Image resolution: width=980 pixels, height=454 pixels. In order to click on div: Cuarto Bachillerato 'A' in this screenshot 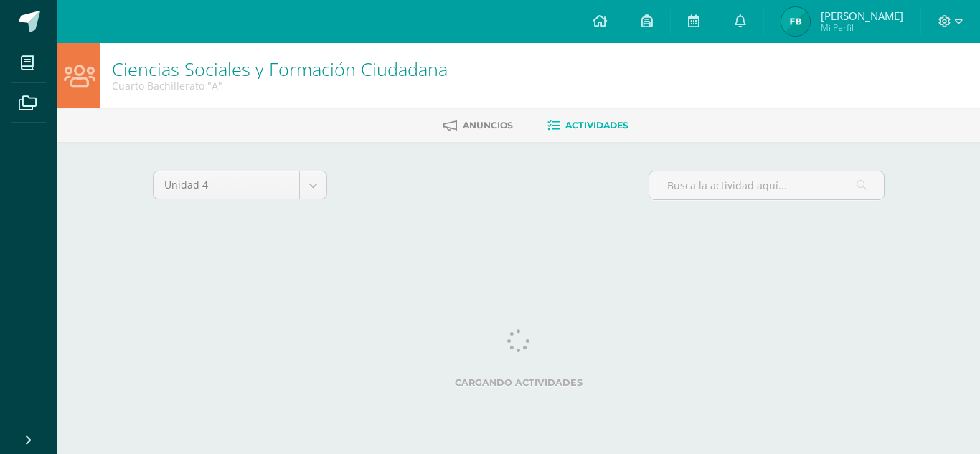, I will do `click(280, 85)`.